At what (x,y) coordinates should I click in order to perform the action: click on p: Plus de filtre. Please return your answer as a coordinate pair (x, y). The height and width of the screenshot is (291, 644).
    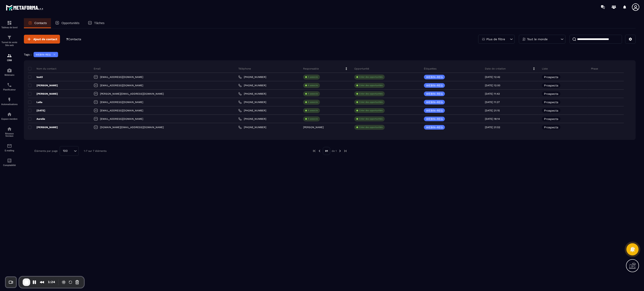
    Looking at the image, I should click on (496, 39).